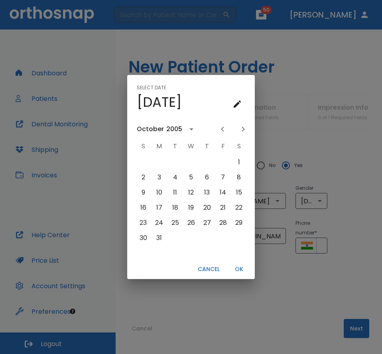  Describe the element at coordinates (150, 129) in the screenshot. I see `div: October` at that location.